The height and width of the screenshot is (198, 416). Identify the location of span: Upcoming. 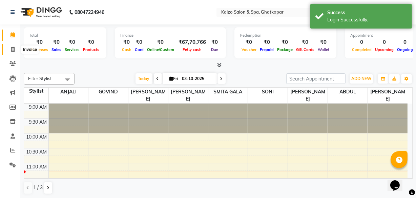
(384, 49).